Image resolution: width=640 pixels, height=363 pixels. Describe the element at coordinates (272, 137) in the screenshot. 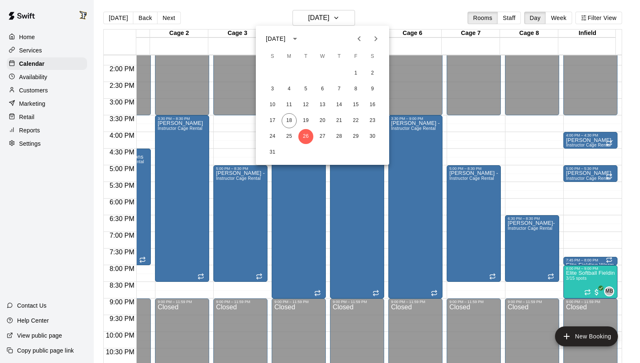

I see `button: 24` at that location.